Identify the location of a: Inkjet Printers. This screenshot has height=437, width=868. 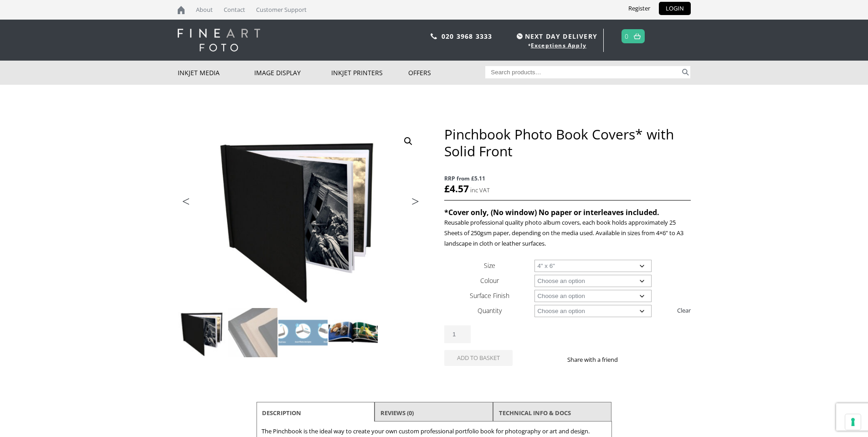
(369, 72).